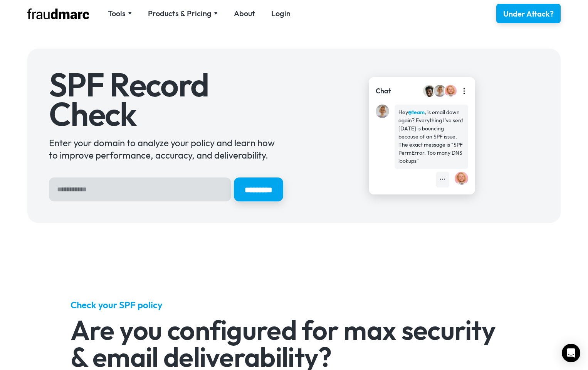 The height and width of the screenshot is (370, 588). I want to click on a: Login, so click(281, 13).